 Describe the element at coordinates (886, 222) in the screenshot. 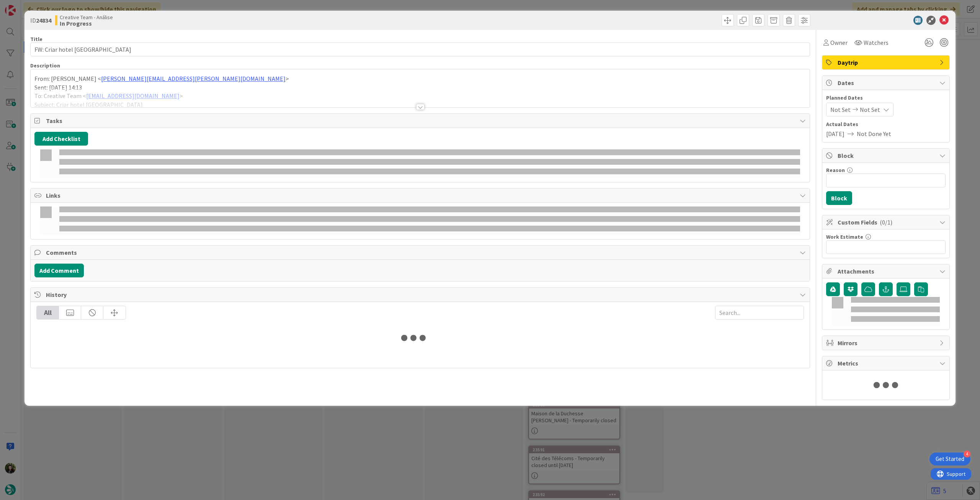

I see `span: ( 0/1 )` at that location.